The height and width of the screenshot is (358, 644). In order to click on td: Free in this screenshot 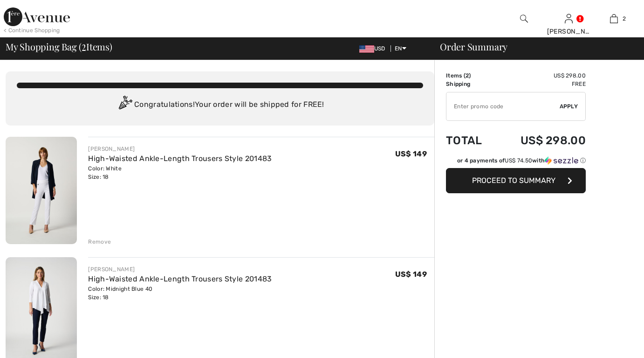, I will do `click(540, 84)`.